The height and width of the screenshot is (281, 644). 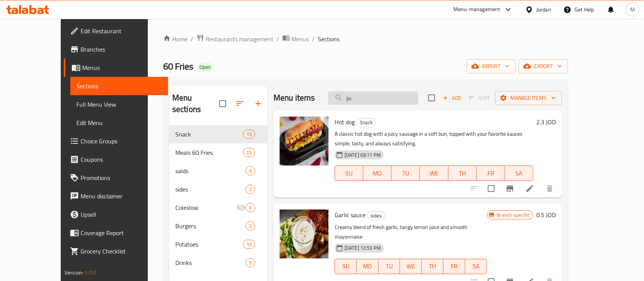 What do you see at coordinates (633, 9) in the screenshot?
I see `span: M` at bounding box center [633, 9].